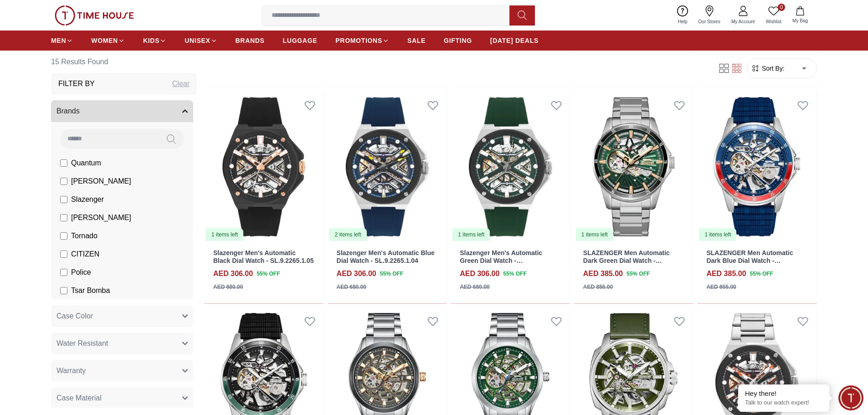 This screenshot has height=415, width=868. What do you see at coordinates (90, 290) in the screenshot?
I see `span: Tsar Bomba` at bounding box center [90, 290].